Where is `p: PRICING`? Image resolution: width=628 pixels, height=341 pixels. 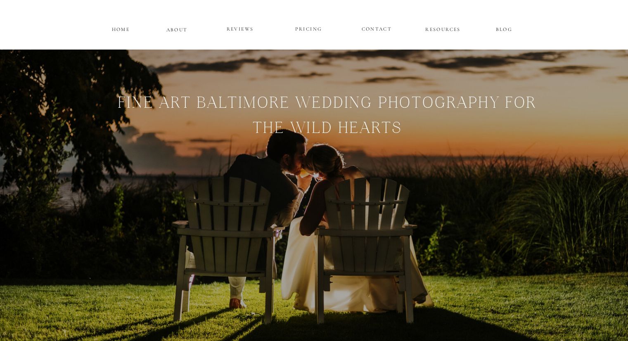 p: PRICING is located at coordinates (309, 29).